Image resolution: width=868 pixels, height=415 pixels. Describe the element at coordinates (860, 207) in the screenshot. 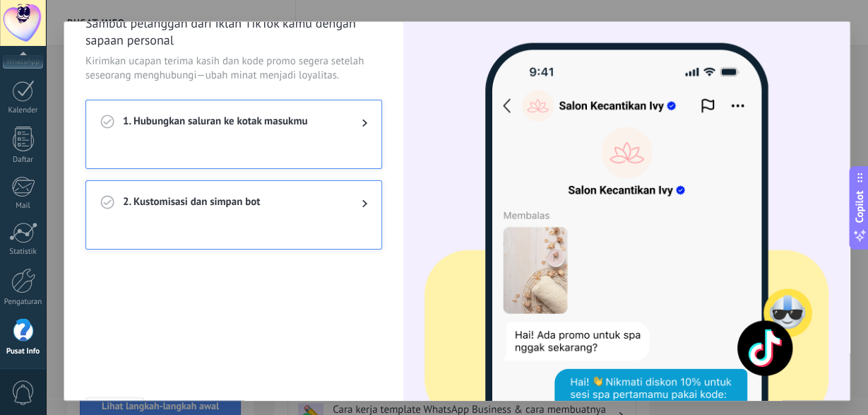

I see `span: Copilot` at that location.